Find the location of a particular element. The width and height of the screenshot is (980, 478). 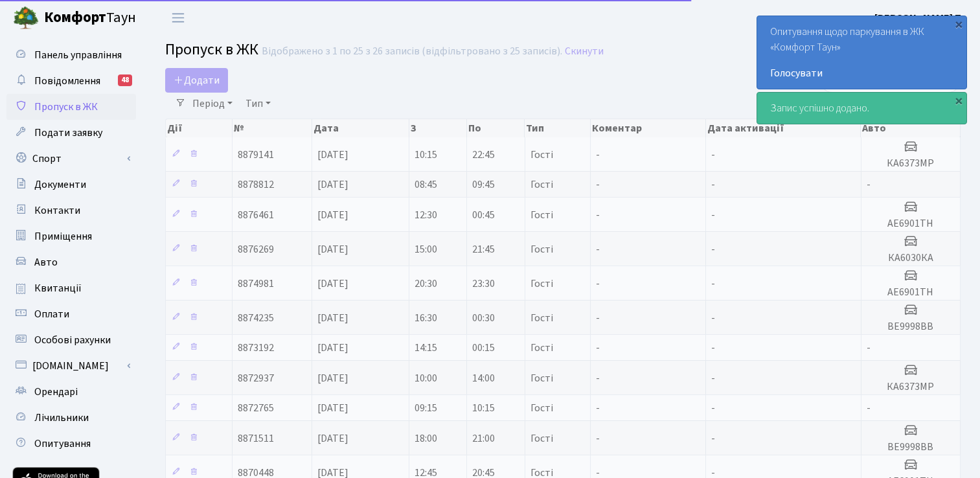

span: Оплати is located at coordinates (52, 314).